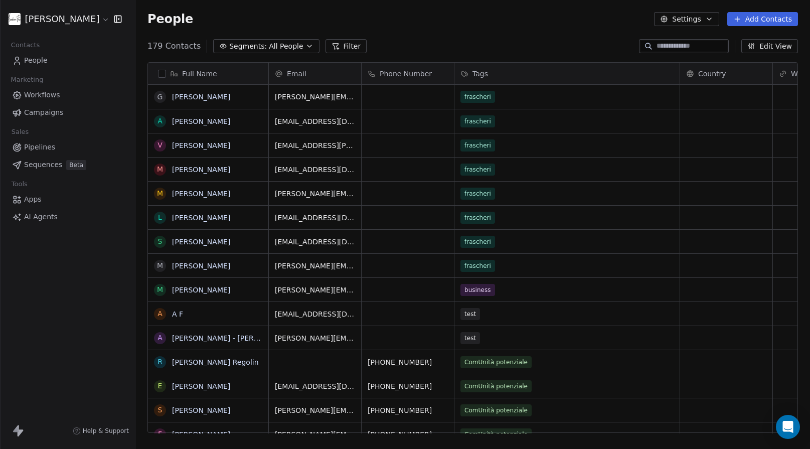 The image size is (810, 449). What do you see at coordinates (27, 80) in the screenshot?
I see `span: Marketing` at bounding box center [27, 80].